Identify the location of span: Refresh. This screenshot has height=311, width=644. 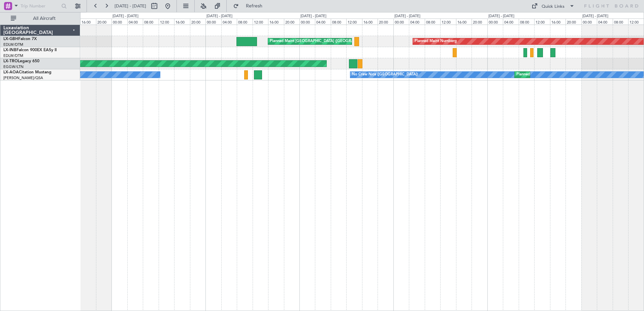
(254, 6).